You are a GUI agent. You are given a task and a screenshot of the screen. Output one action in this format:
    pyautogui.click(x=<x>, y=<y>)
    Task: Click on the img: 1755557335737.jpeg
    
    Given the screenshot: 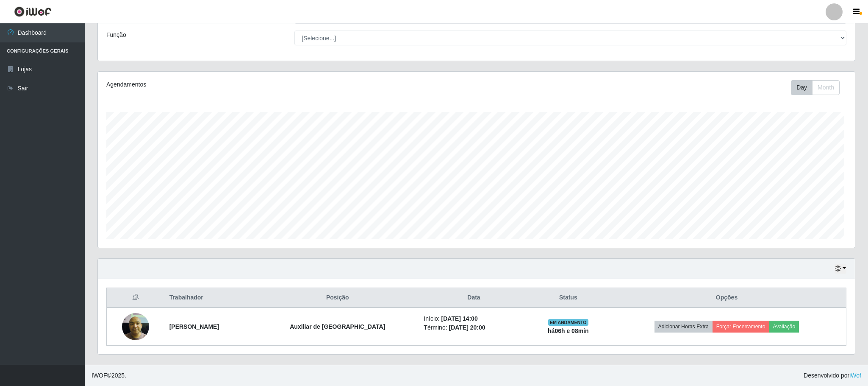 What is the action you would take?
    pyautogui.click(x=136, y=326)
    